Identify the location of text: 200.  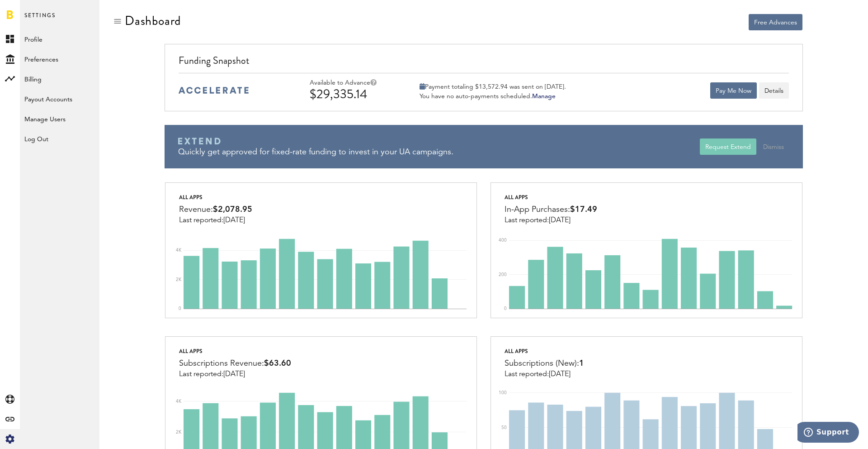
(503, 275).